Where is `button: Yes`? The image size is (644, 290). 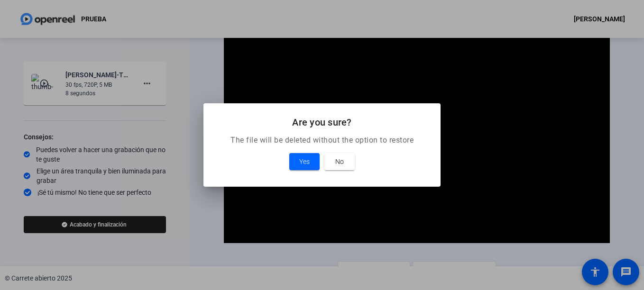
button: Yes is located at coordinates (305, 161).